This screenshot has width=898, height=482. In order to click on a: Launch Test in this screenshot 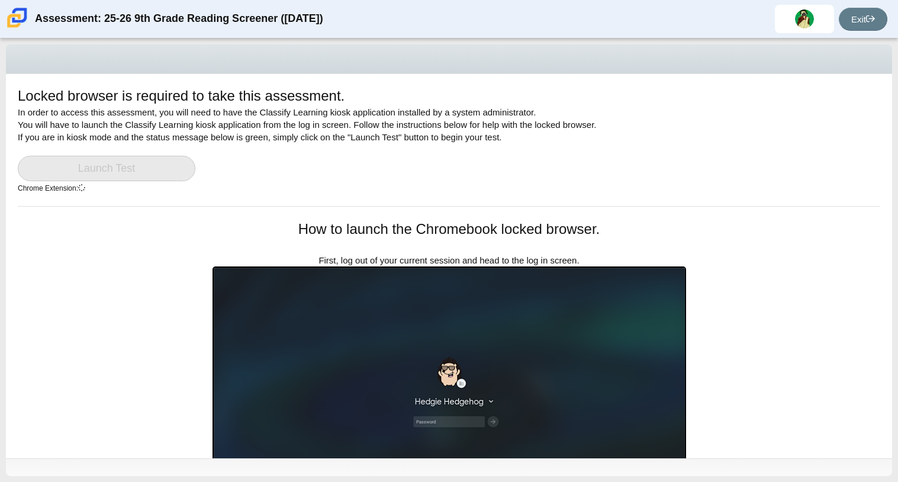, I will do `click(107, 168)`.